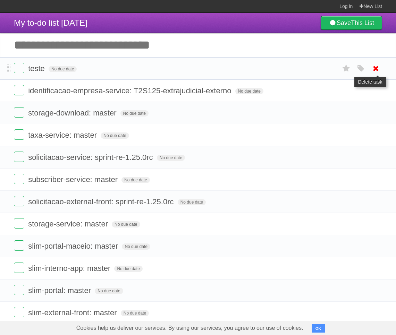 The image size is (396, 335). What do you see at coordinates (74, 246) in the screenshot?
I see `span: slim-portal-maceio: master` at bounding box center [74, 246].